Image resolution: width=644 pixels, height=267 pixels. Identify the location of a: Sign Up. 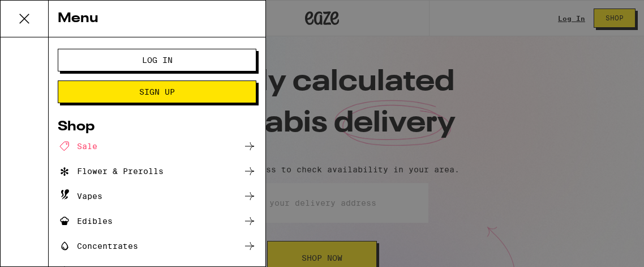
(157, 92).